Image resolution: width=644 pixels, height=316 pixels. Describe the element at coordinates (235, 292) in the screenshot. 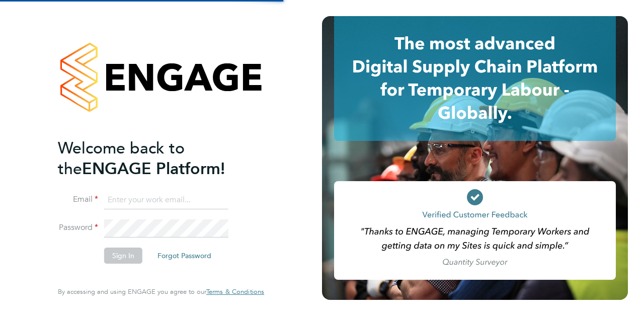

I see `a: Terms & Conditions` at that location.